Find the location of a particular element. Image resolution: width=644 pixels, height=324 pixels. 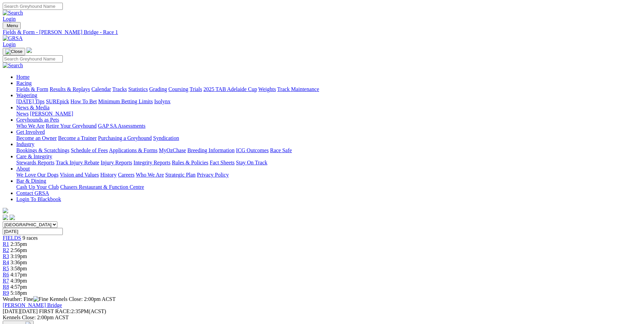

span: R7 is located at coordinates (6, 280).